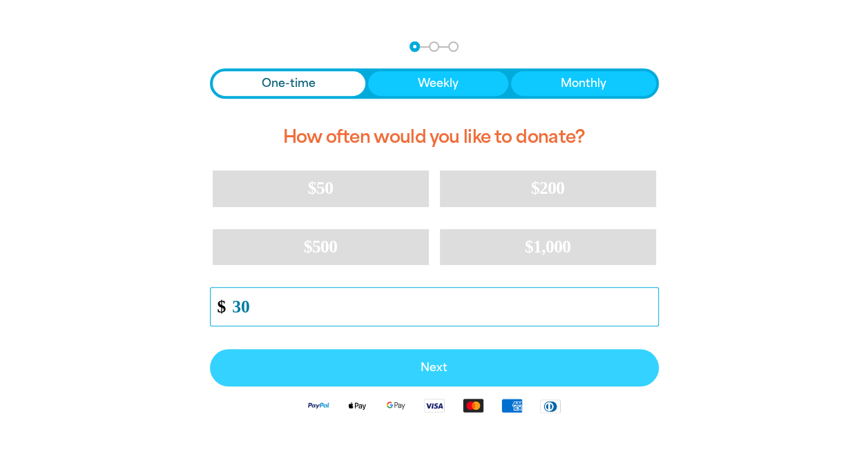 The width and height of the screenshot is (868, 465). I want to click on button: $1,000, so click(548, 247).